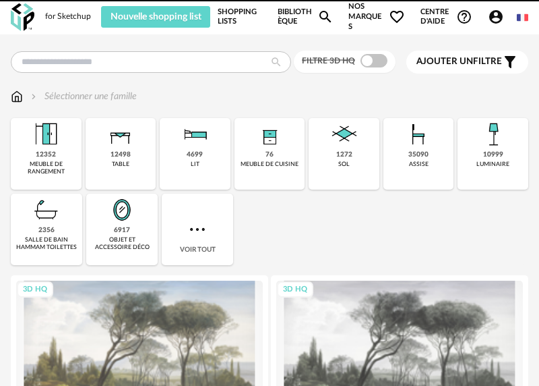  Describe the element at coordinates (68, 17) in the screenshot. I see `div: for Sketchup` at that location.